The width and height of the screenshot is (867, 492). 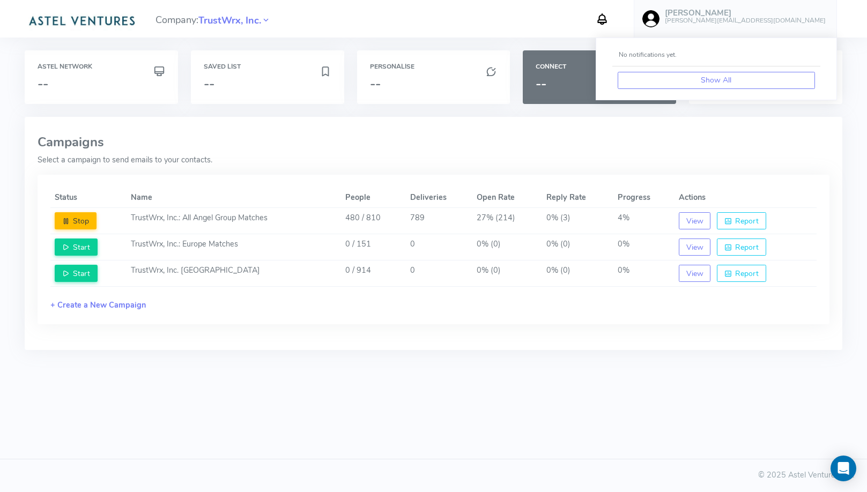 I want to click on th: Status, so click(x=88, y=198).